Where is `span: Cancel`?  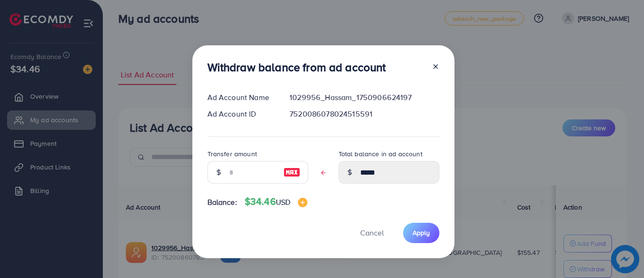 span: Cancel is located at coordinates (372, 233).